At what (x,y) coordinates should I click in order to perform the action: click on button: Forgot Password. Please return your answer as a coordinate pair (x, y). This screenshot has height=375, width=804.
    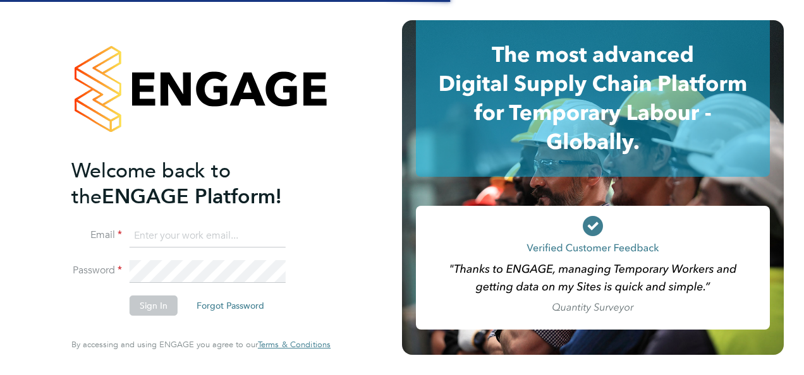
    Looking at the image, I should click on (230, 306).